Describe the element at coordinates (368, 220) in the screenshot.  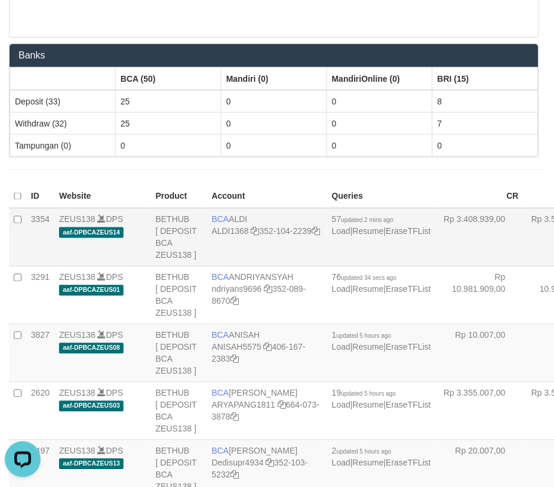
I see `span: updated 2 mins ago` at that location.